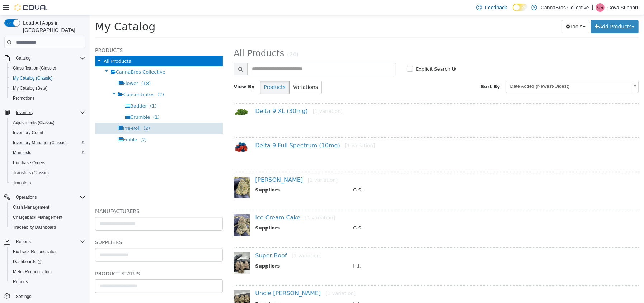 Image resolution: width=644 pixels, height=303 pixels. What do you see at coordinates (34, 227) in the screenshot?
I see `a: Traceabilty Dashboard` at bounding box center [34, 227].